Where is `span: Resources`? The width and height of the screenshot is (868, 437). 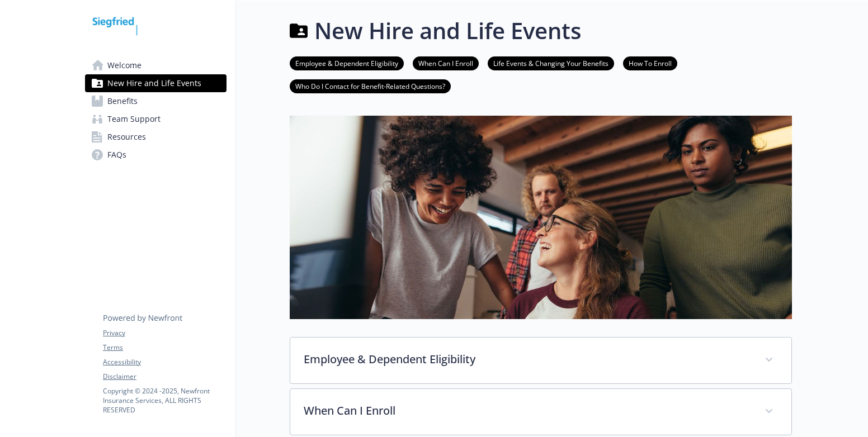
span: Resources is located at coordinates (126, 137).